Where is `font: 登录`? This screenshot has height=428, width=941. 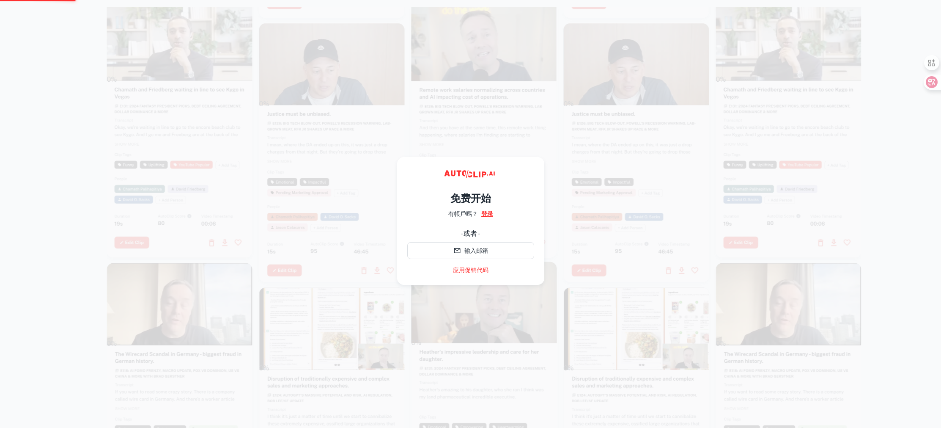 font: 登录 is located at coordinates (487, 214).